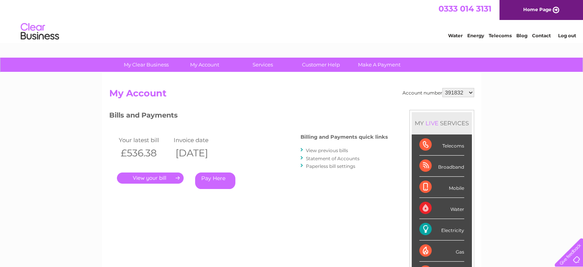  Describe the element at coordinates (145, 140) in the screenshot. I see `td: Your latest bill` at that location.